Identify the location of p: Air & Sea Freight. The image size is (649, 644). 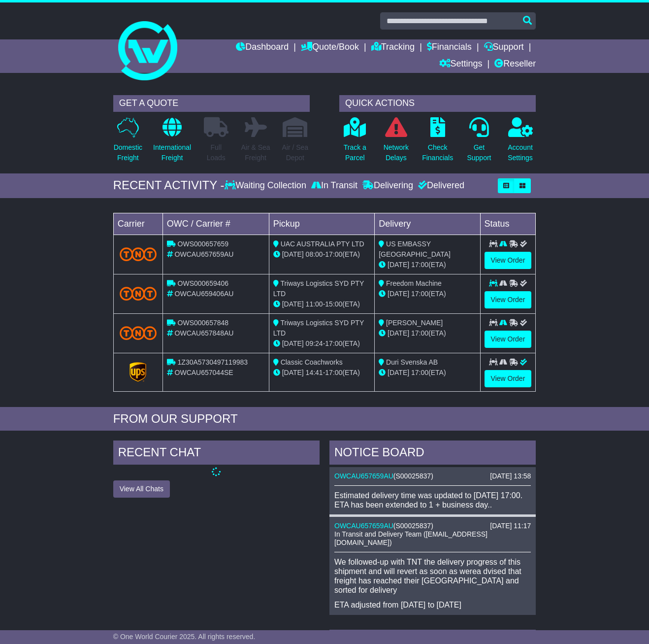
(255, 153).